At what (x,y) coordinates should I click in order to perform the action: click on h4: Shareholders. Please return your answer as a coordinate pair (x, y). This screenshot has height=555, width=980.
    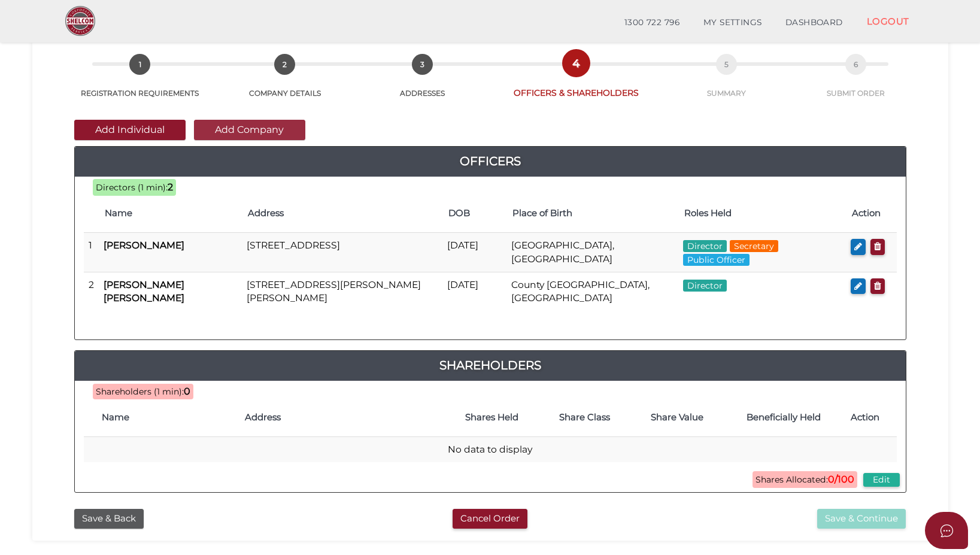
    Looking at the image, I should click on (490, 365).